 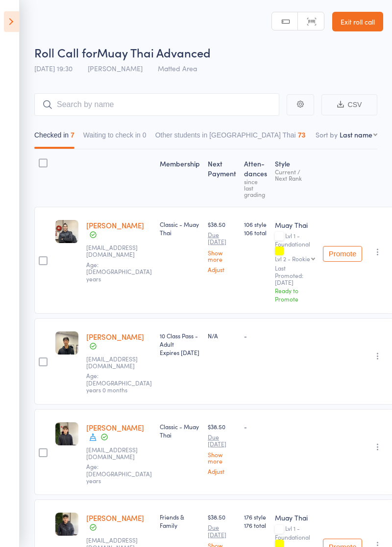 What do you see at coordinates (180, 178) in the screenshot?
I see `div: Membership` at bounding box center [180, 178].